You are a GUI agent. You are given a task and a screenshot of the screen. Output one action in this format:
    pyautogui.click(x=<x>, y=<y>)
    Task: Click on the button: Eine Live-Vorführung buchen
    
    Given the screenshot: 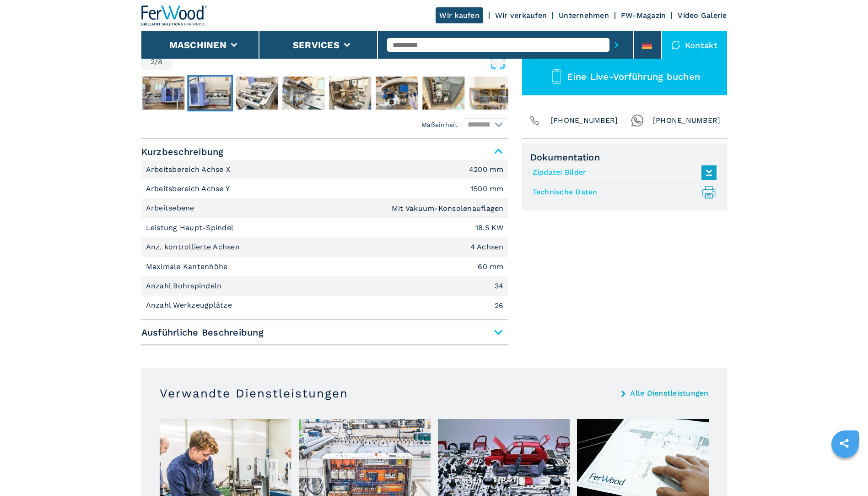 What is the action you would take?
    pyautogui.click(x=624, y=76)
    